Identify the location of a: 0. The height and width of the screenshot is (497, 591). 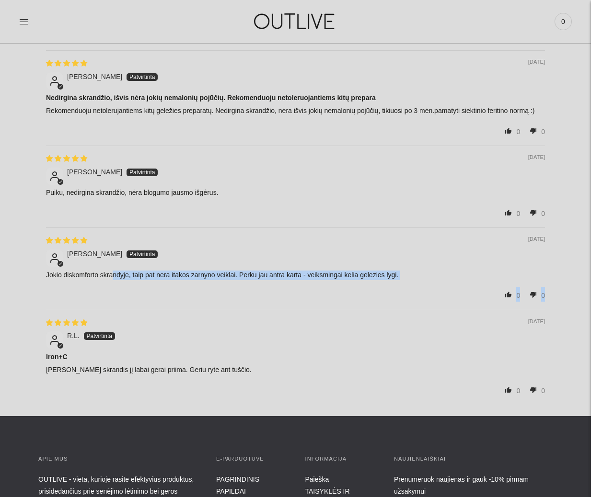
(563, 22).